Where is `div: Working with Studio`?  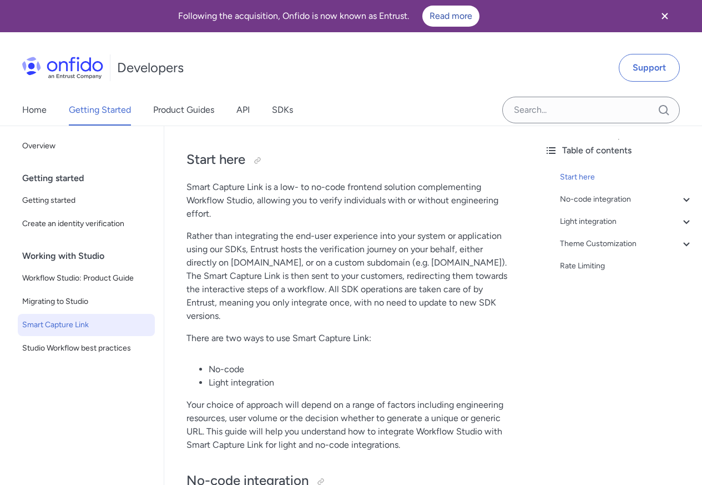
div: Working with Studio is located at coordinates (90, 256).